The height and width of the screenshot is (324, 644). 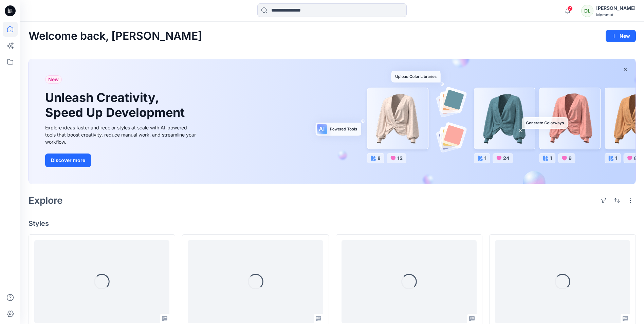 I want to click on a: Discover more, so click(x=121, y=160).